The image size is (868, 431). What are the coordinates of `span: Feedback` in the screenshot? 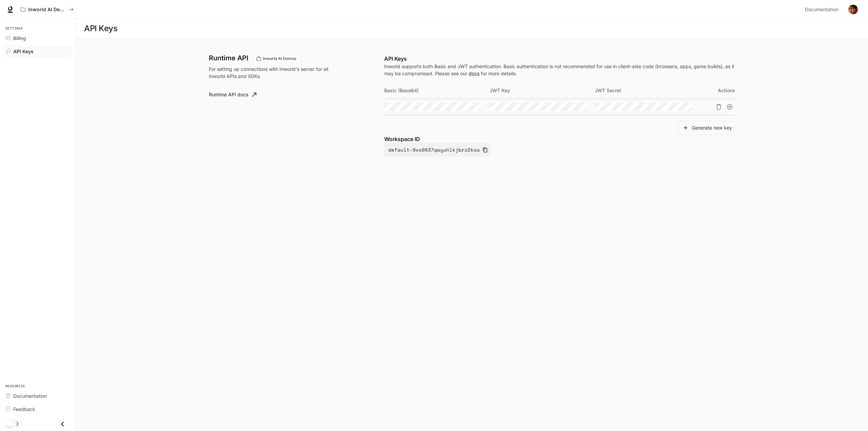 It's located at (24, 409).